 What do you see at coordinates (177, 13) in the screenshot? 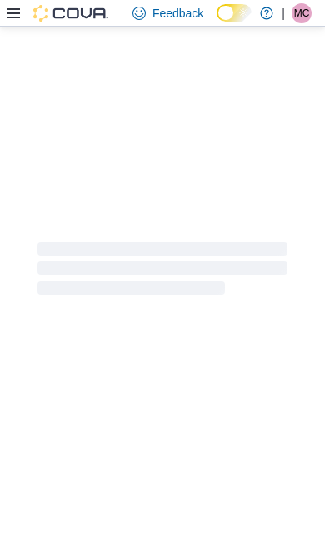
I see `span: Feedback` at bounding box center [177, 13].